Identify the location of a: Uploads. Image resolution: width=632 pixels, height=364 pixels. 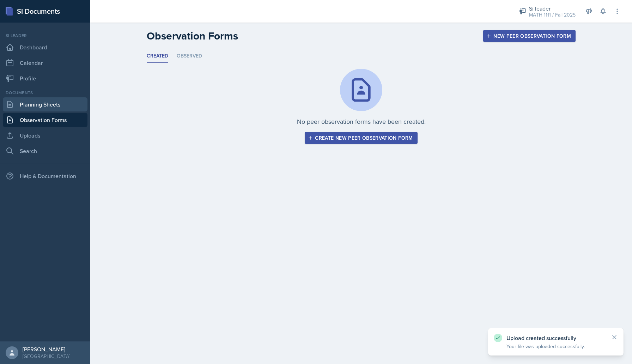
(45, 135).